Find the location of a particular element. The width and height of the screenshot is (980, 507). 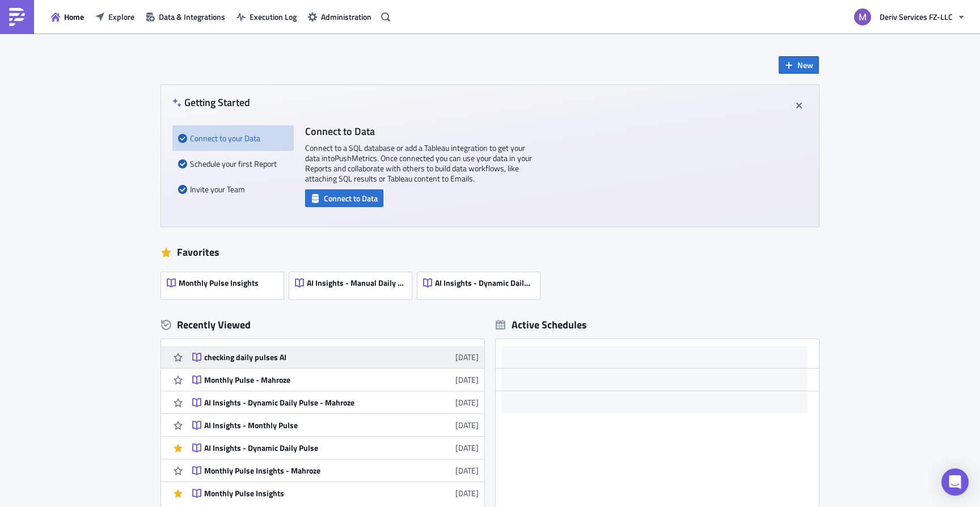

div: Open Intercom Messenger is located at coordinates (955, 483).